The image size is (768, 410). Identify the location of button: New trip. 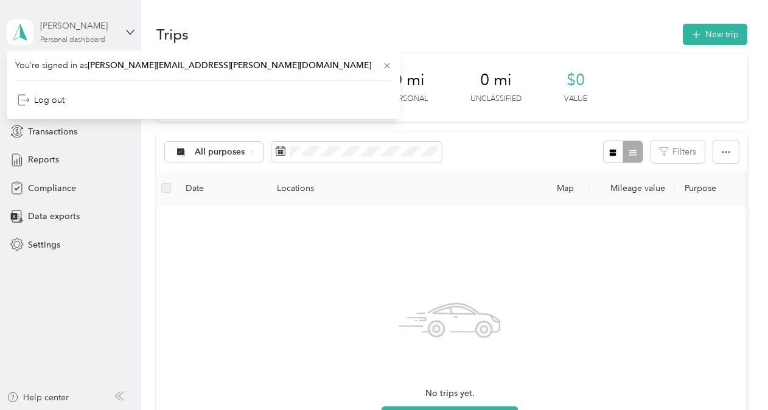
(715, 34).